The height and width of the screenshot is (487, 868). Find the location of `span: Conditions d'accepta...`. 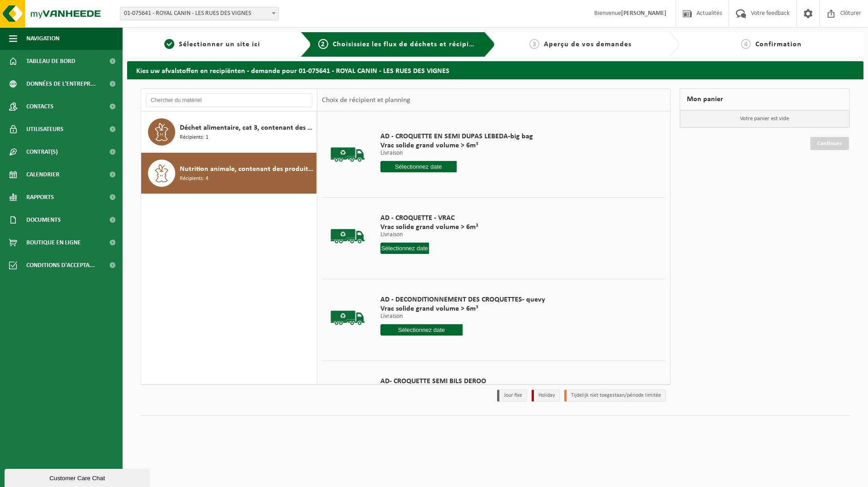

span: Conditions d'accepta... is located at coordinates (60, 265).